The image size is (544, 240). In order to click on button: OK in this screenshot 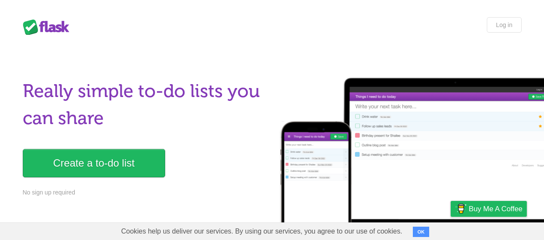, I will do `click(421, 232)`.